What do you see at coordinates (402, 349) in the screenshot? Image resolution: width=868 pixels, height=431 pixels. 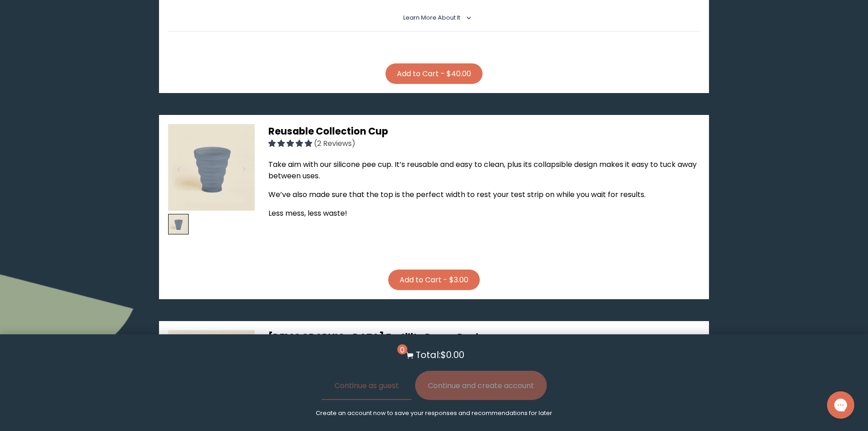 I see `span: 0` at bounding box center [402, 349].